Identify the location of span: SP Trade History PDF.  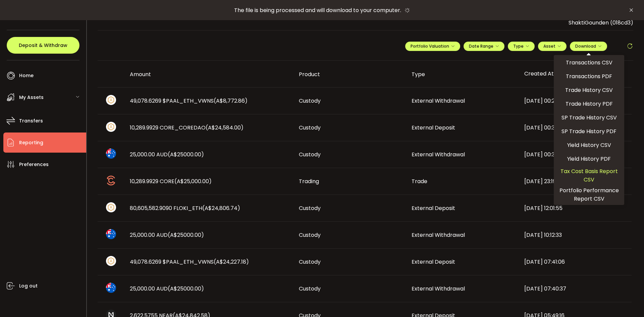
(589, 131).